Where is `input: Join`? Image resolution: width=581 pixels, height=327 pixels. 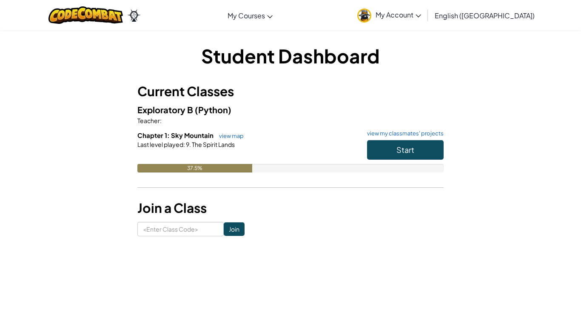 input: Join is located at coordinates (234, 229).